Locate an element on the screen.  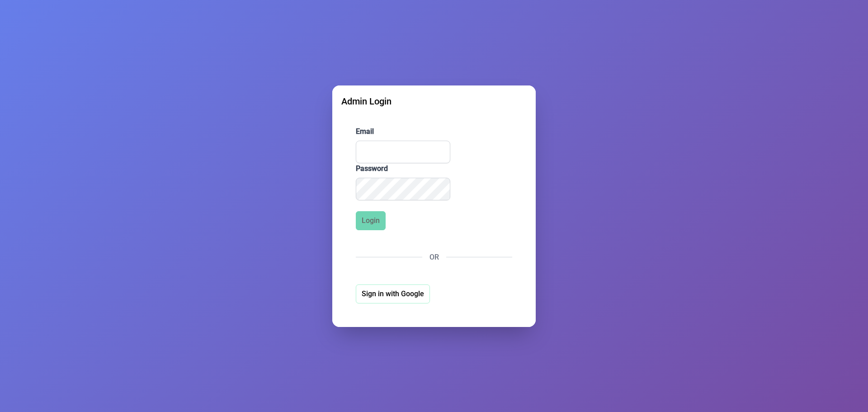
button: Sign in with Google is located at coordinates (393, 294).